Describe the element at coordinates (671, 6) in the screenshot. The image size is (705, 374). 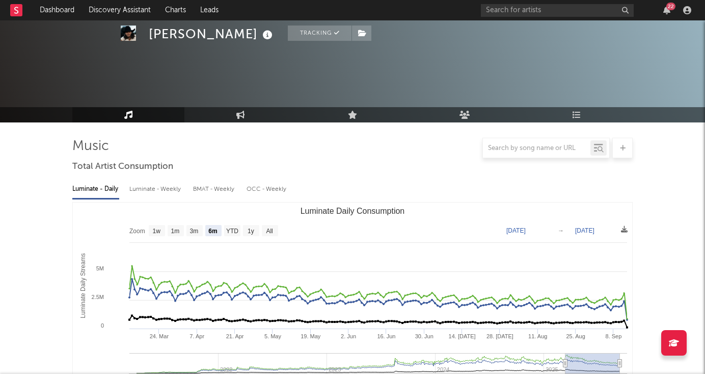
I see `div: 22` at that location.